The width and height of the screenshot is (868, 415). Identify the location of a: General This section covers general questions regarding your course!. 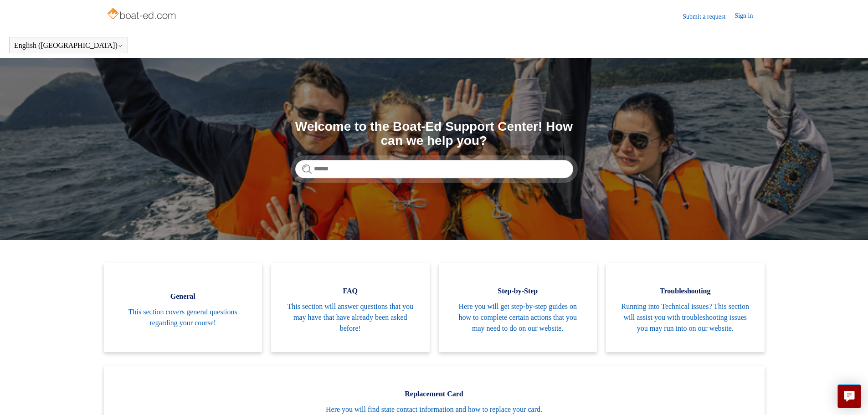
(183, 308).